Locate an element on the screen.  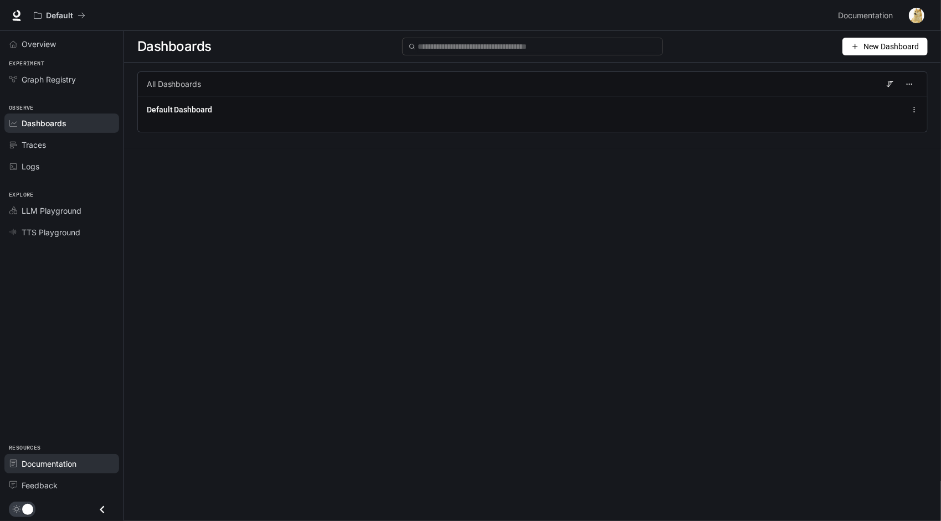
span: Logs is located at coordinates (30, 166).